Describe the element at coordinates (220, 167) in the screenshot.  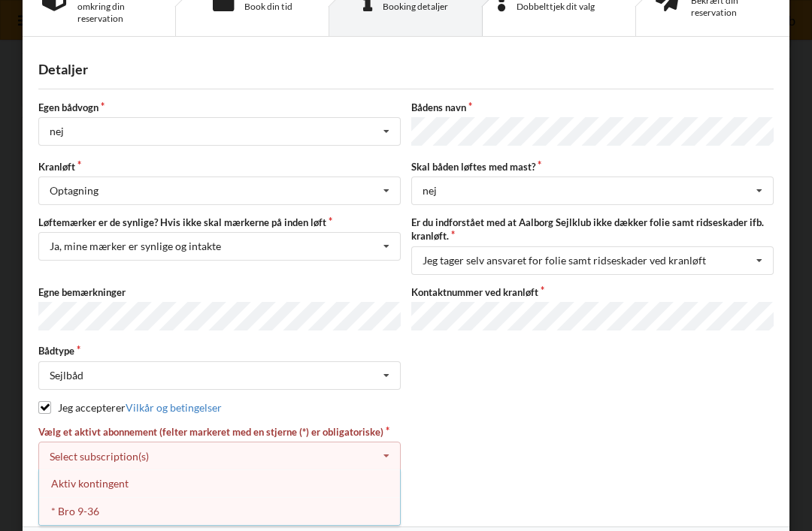
I see `label: Kranløft` at that location.